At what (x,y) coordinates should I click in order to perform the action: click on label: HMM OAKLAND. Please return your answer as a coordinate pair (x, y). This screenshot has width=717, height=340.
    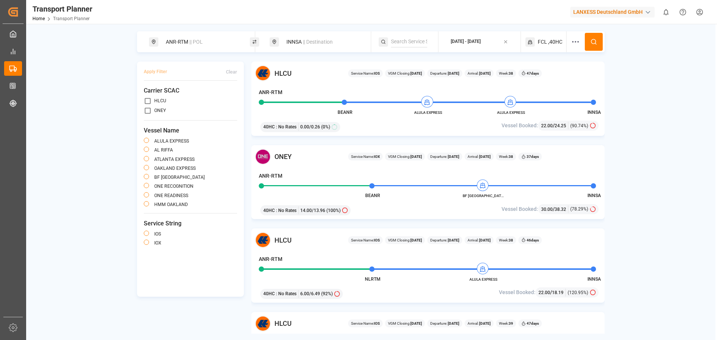
    Looking at the image, I should click on (171, 205).